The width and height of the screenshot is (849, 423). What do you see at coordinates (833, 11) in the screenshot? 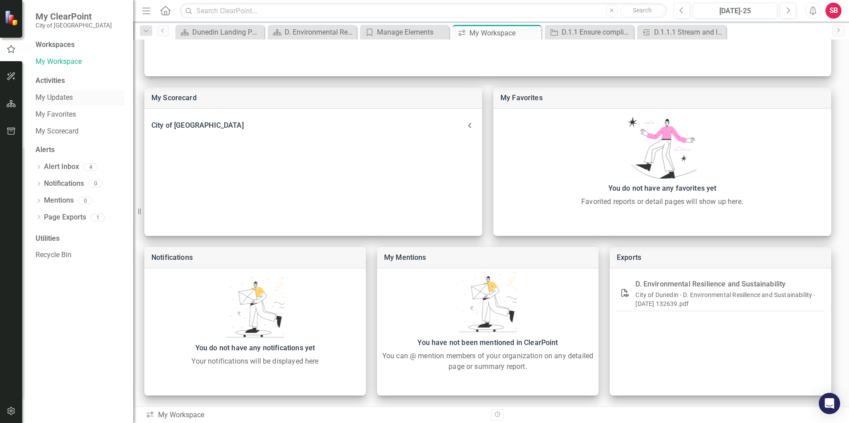
I see `button: SB` at bounding box center [833, 11].